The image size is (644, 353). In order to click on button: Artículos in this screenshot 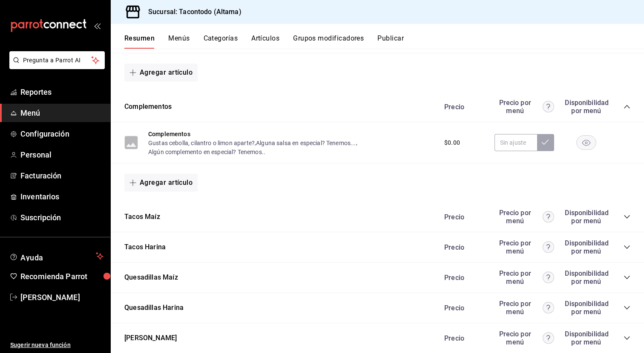, I will do `click(265, 41)`.